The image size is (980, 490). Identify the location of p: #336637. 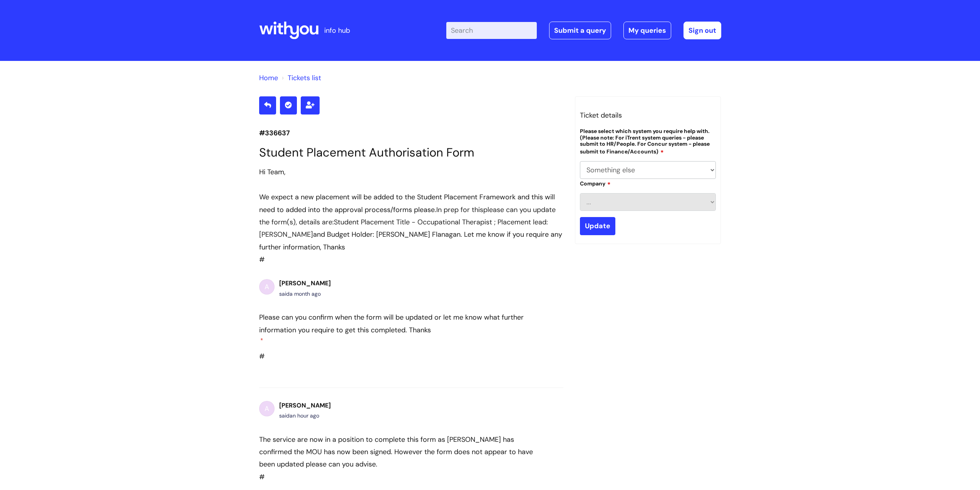
(412, 133).